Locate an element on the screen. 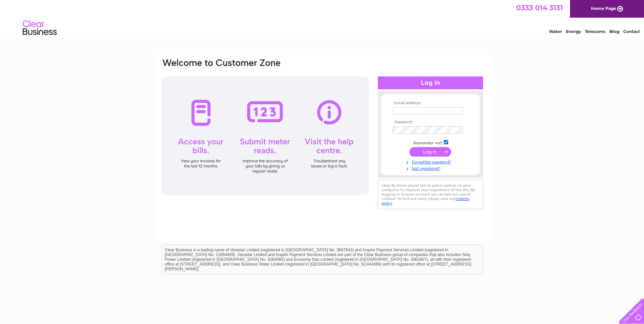  a: Forgotten password? is located at coordinates (431, 161).